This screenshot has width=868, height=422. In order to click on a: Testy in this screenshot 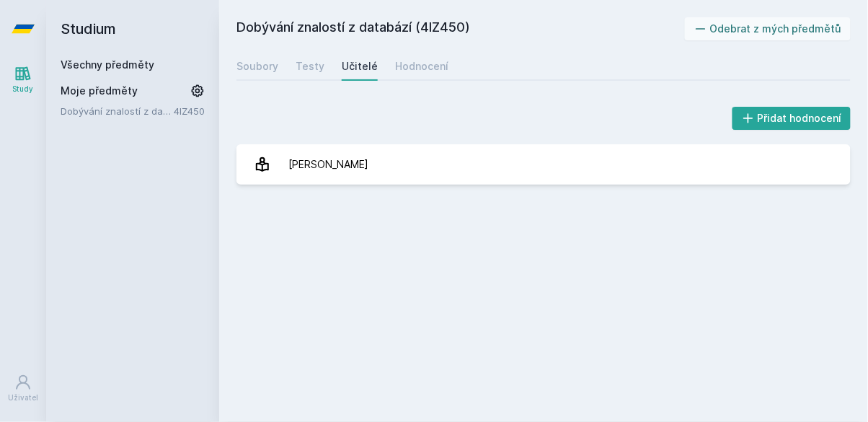, I will do `click(310, 66)`.